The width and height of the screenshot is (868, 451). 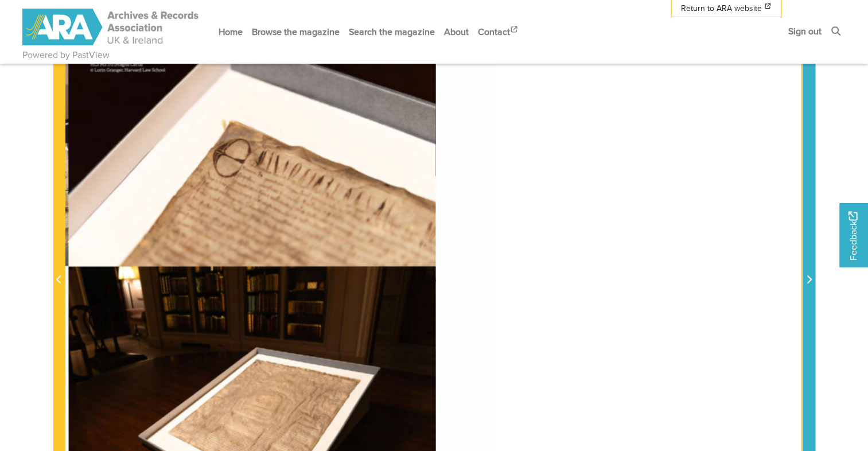 I want to click on a: Sign out, so click(x=805, y=31).